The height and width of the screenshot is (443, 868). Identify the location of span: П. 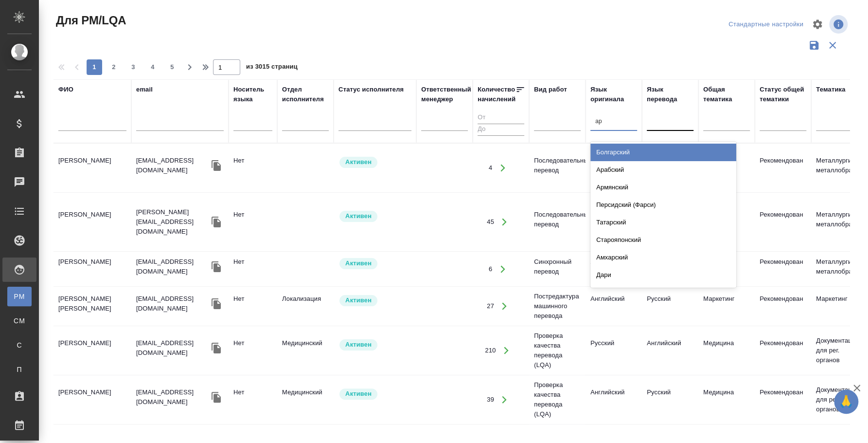
(20, 369).